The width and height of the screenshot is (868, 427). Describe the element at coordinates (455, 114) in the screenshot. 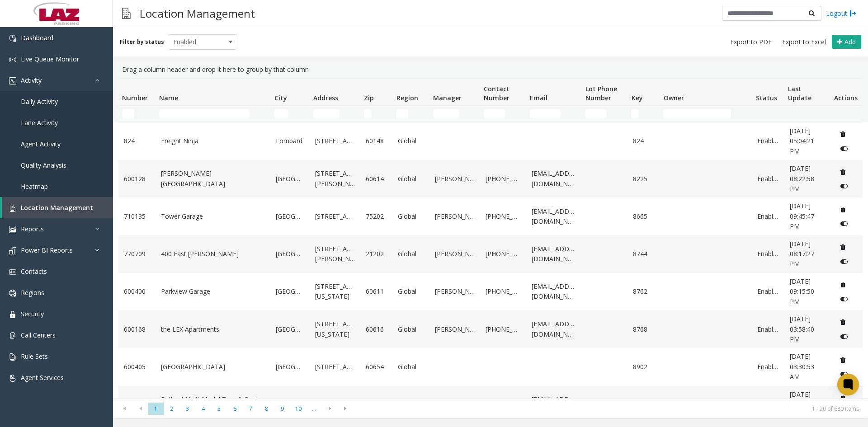

I see `td: Manager Filter` at that location.